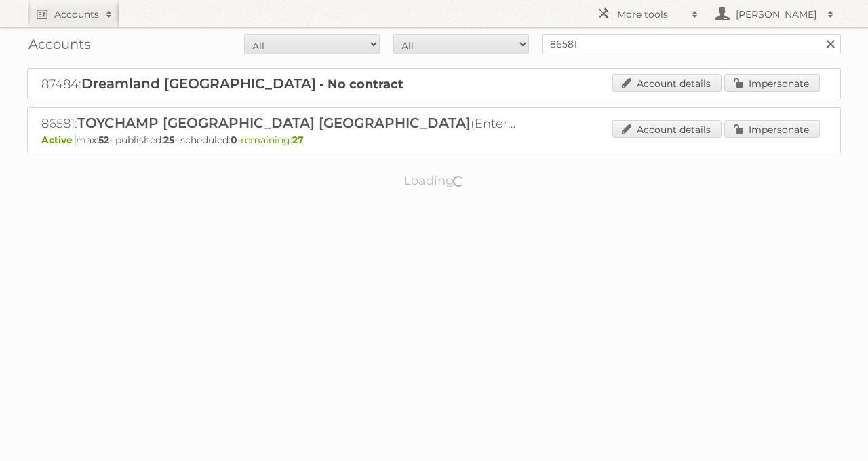  Describe the element at coordinates (169, 140) in the screenshot. I see `strong: 25` at that location.